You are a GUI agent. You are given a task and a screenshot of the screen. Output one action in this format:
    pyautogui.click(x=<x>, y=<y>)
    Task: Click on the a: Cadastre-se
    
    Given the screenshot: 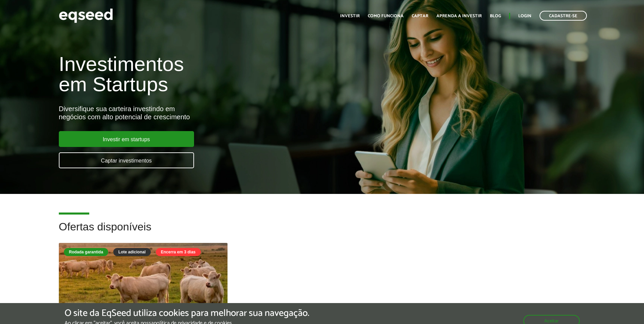 What is the action you would take?
    pyautogui.click(x=563, y=16)
    